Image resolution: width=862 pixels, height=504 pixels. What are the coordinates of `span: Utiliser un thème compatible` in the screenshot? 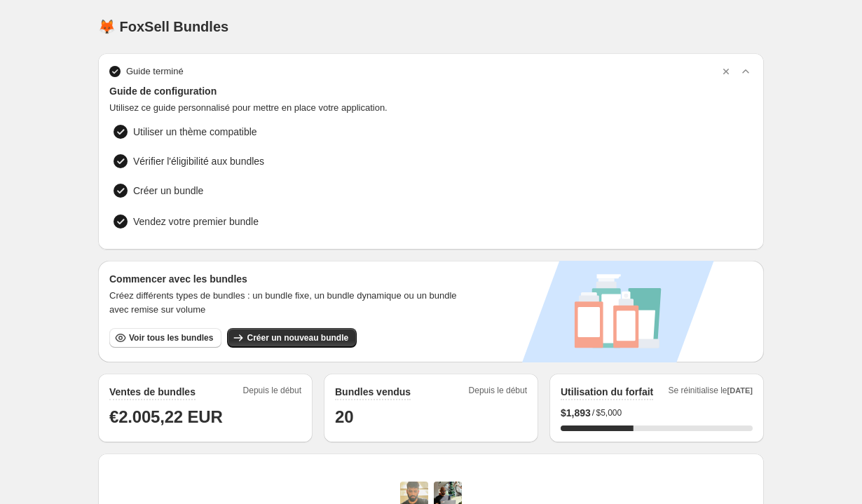 It's located at (195, 132).